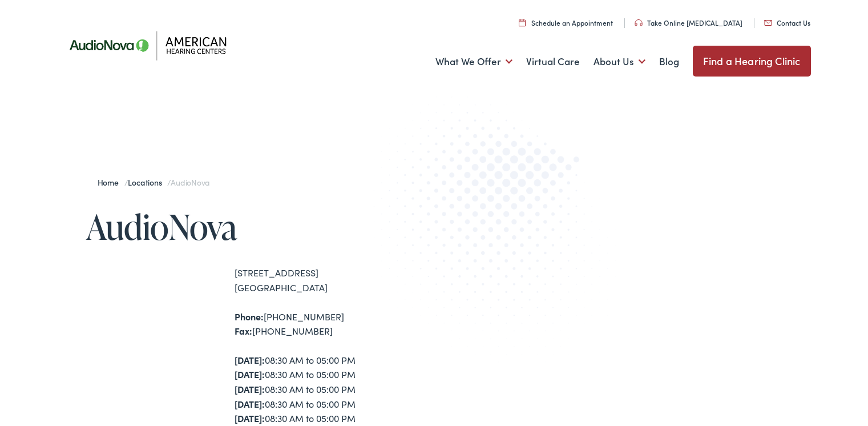 The image size is (868, 426). What do you see at coordinates (249, 317) in the screenshot?
I see `strong: Phone:` at bounding box center [249, 317].